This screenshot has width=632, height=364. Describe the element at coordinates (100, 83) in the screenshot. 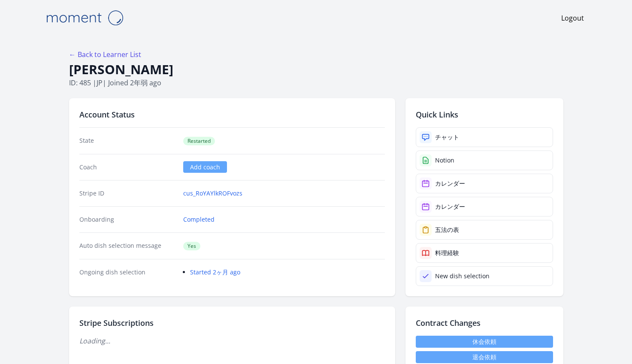

I see `span: jp` at that location.